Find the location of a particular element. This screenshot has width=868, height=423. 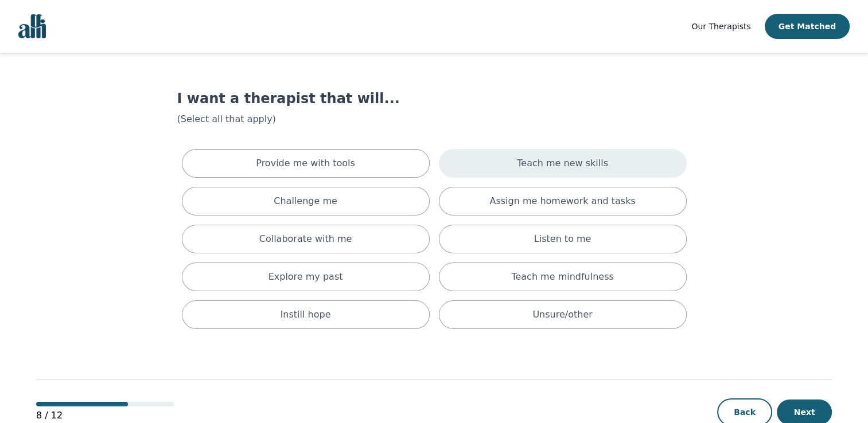

img: alli logo is located at coordinates (32, 26).